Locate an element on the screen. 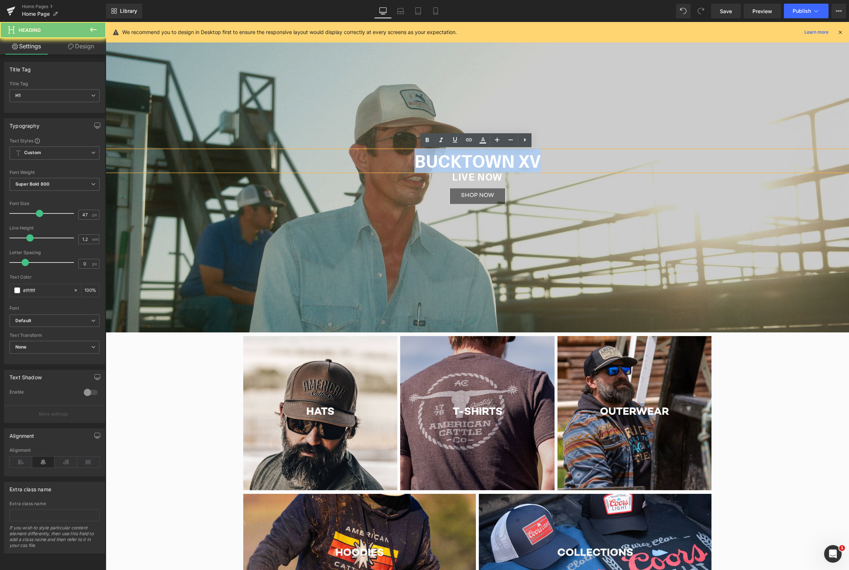 The width and height of the screenshot is (849, 570). a: Home Pages is located at coordinates (64, 7).